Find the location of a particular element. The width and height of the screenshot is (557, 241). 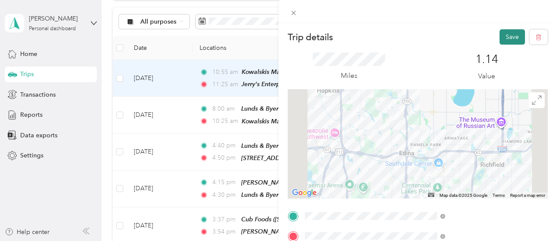

img: Google is located at coordinates (304, 193).